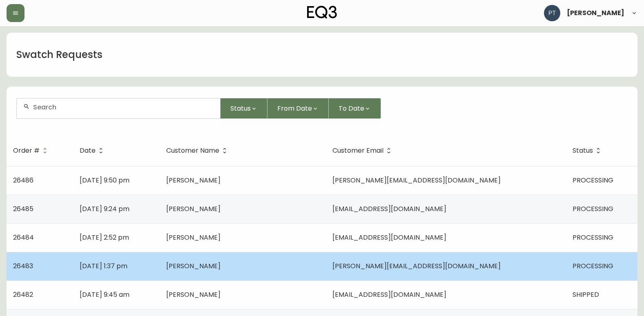 This screenshot has width=644, height=316. I want to click on span: To Date, so click(351, 108).